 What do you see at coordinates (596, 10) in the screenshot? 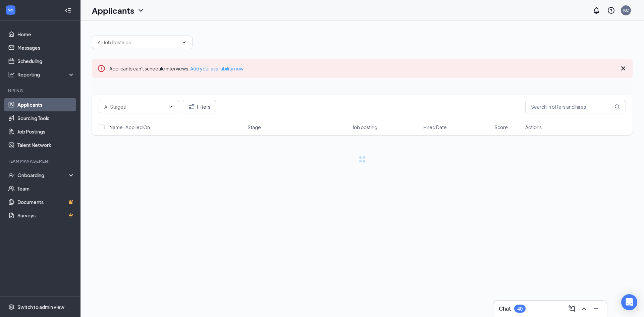
I see `svg: Notifications` at bounding box center [596, 10].